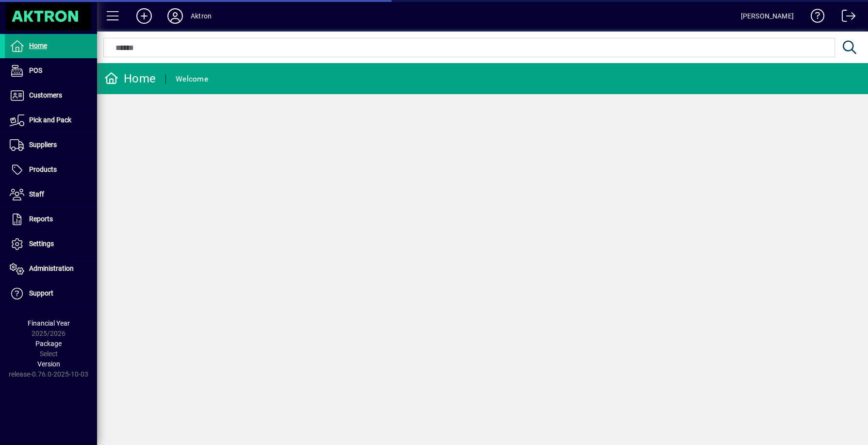  What do you see at coordinates (51, 220) in the screenshot?
I see `a: Reports` at bounding box center [51, 220].